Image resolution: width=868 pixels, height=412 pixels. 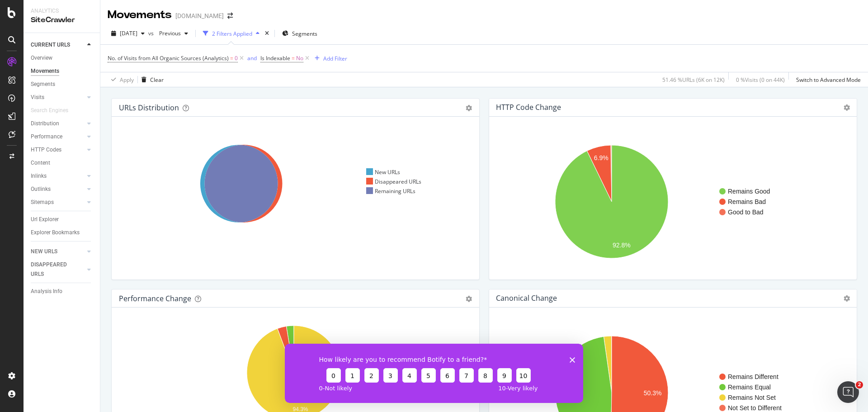 I want to click on span: 0, so click(x=236, y=58).